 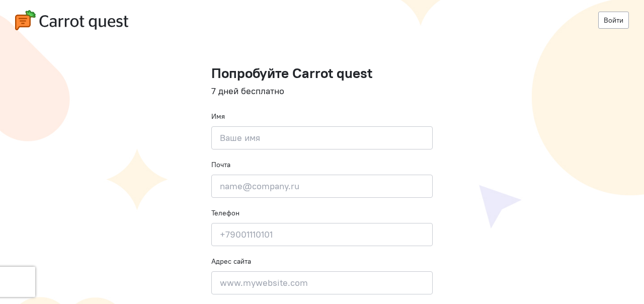 What do you see at coordinates (218, 116) in the screenshot?
I see `label: Имя` at bounding box center [218, 116].